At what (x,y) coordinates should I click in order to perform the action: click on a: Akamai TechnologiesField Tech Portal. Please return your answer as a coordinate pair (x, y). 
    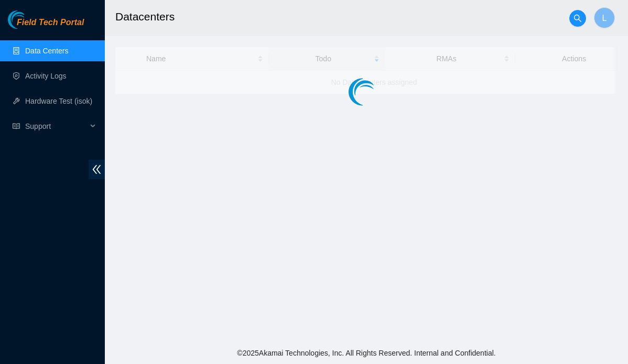
    Looking at the image, I should click on (45, 26).